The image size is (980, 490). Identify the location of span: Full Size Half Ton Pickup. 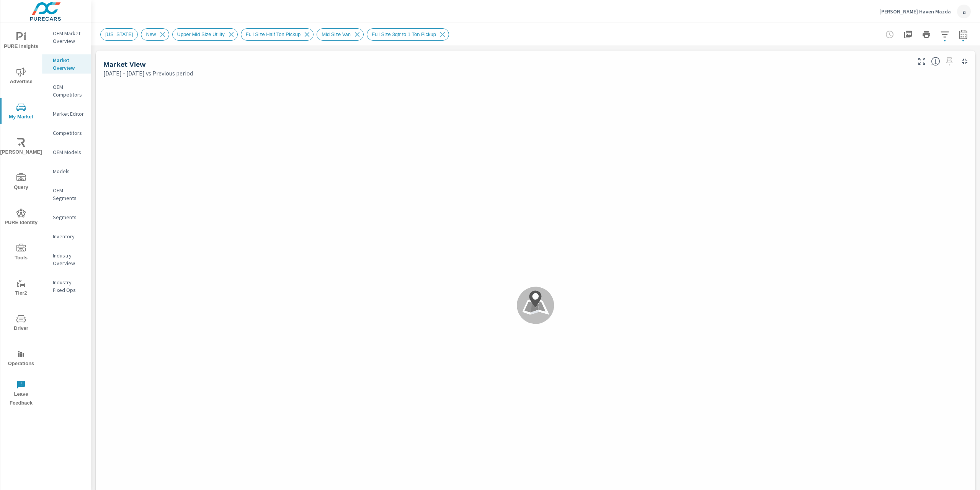
(273, 34).